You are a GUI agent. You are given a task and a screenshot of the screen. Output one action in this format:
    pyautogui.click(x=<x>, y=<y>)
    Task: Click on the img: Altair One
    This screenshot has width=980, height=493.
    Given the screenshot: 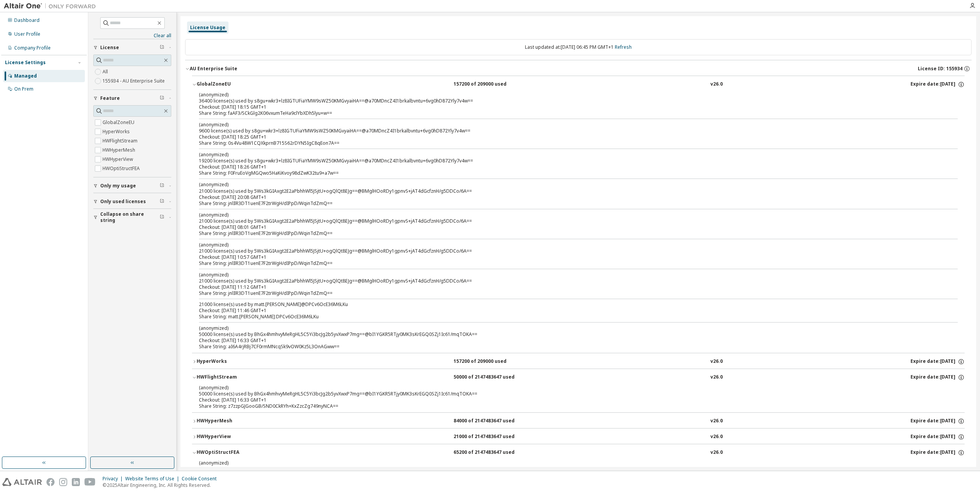 What is the action you would take?
    pyautogui.click(x=52, y=6)
    